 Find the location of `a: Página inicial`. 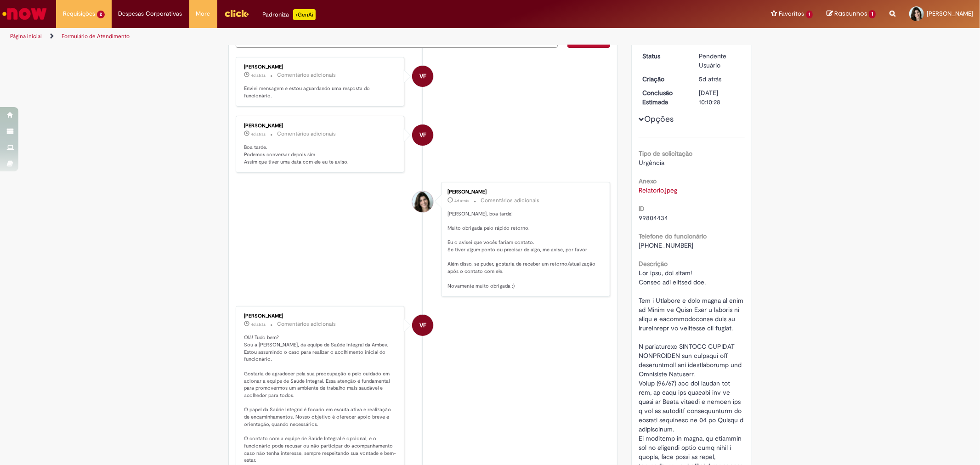

a: Página inicial is located at coordinates (25, 36).